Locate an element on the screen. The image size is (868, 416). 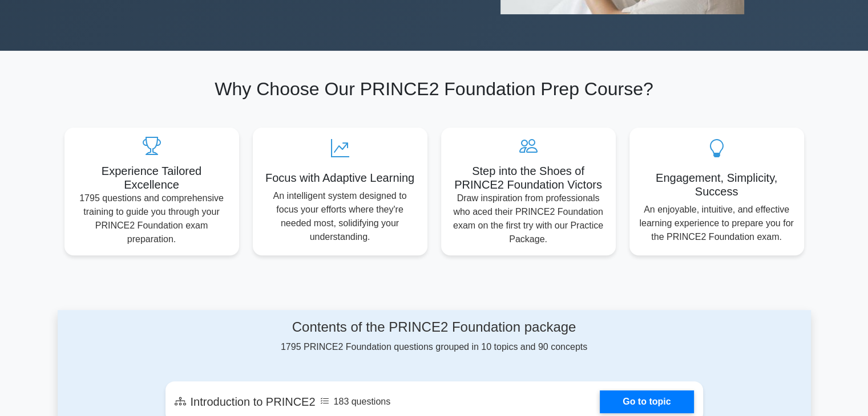
h2: Why Choose Our PRINCE2 Foundation Prep Course? is located at coordinates (434, 89).